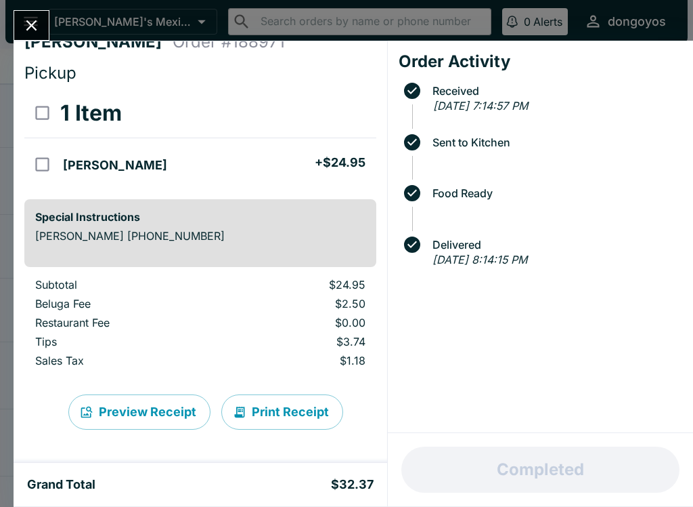 The image size is (693, 507). Describe the element at coordinates (123, 341) in the screenshot. I see `p: Tips` at that location.